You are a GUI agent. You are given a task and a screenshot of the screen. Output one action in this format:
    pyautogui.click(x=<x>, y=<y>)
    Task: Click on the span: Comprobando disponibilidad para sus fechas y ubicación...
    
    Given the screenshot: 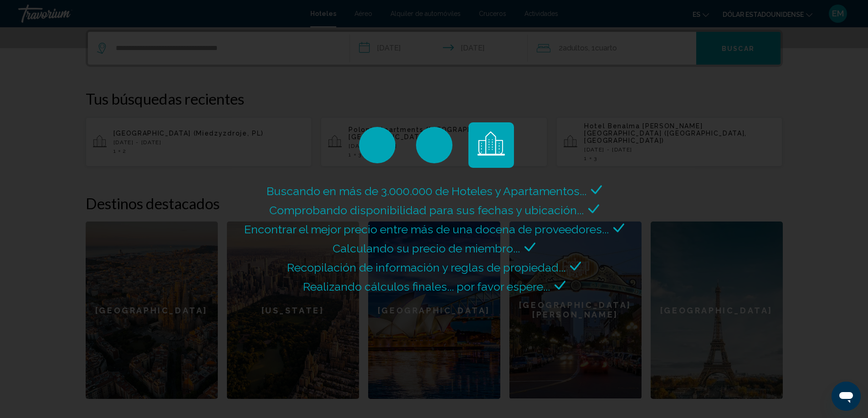 What is the action you would take?
    pyautogui.click(x=426, y=210)
    